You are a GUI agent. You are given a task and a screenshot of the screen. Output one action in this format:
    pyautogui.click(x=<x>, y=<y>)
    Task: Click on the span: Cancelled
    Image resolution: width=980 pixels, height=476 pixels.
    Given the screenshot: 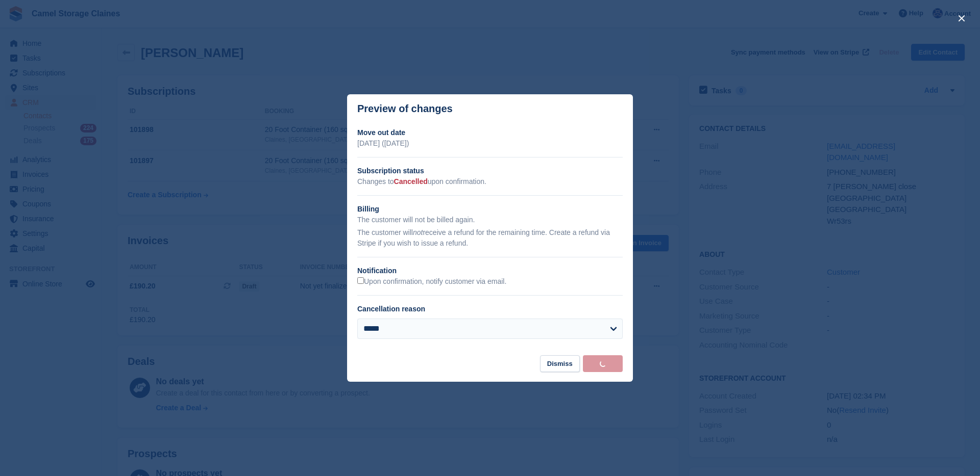 What is the action you would take?
    pyautogui.click(x=410, y=182)
    